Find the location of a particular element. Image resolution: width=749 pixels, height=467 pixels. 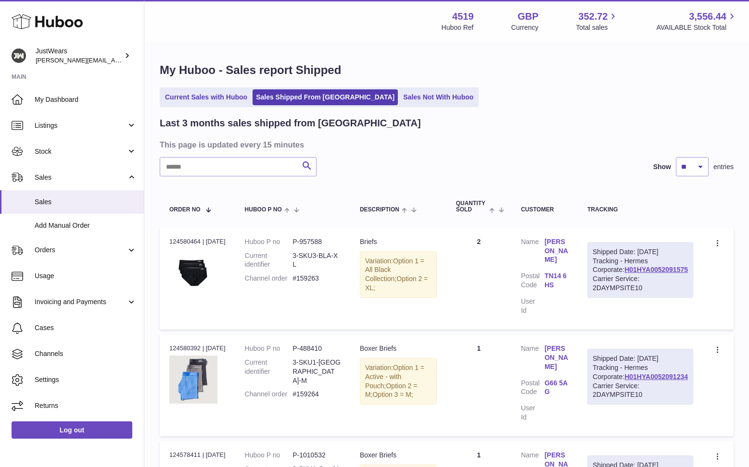

dd: 3-SKU3-BLA-XL is located at coordinates (316, 261).